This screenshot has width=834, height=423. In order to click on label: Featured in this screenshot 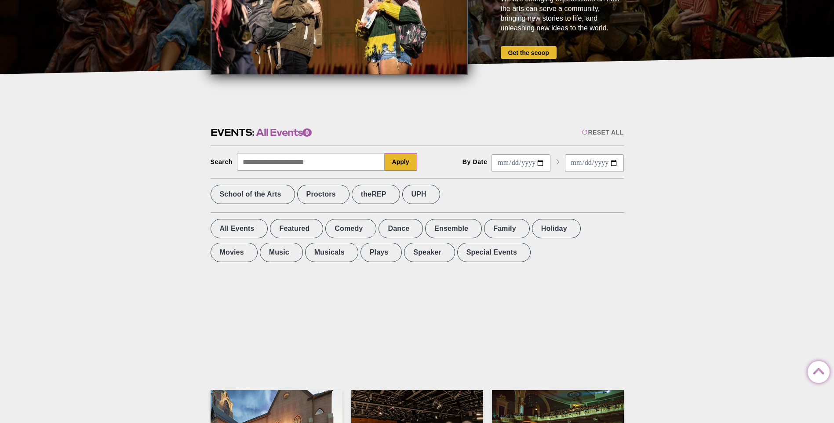, I will do `click(296, 229)`.